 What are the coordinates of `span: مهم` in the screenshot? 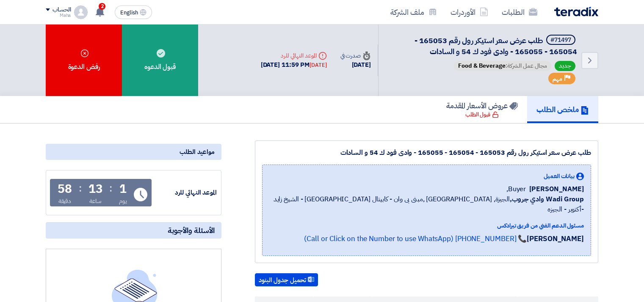 It's located at (557, 79).